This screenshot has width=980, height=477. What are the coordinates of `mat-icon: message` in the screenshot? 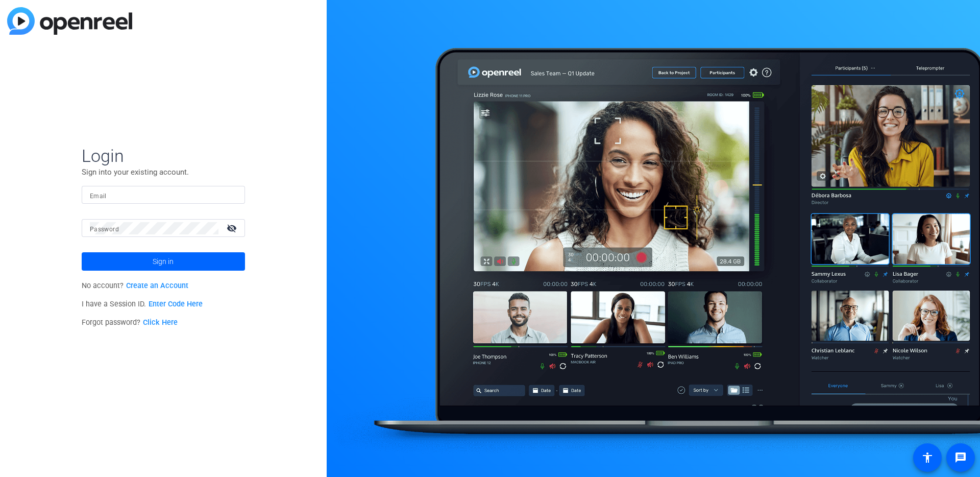 It's located at (960, 457).